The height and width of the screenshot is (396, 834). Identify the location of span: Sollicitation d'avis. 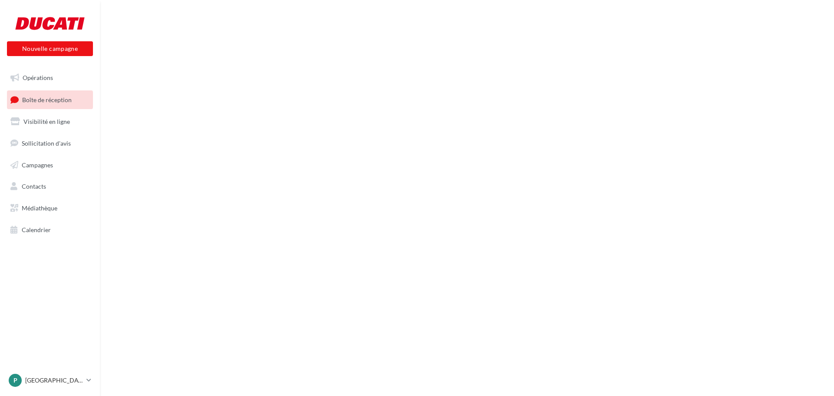
(46, 143).